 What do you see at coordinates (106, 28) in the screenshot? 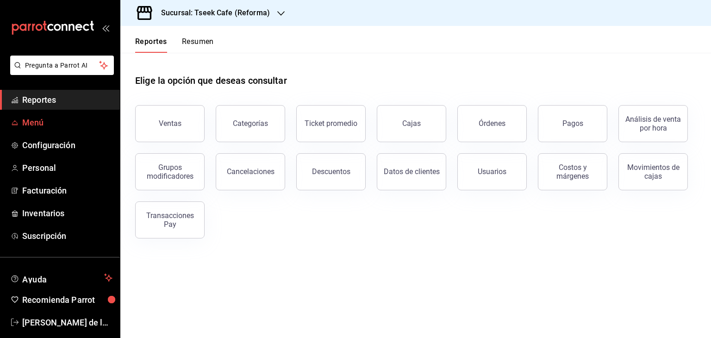
I see `button: open_drawer_menu` at bounding box center [106, 28].